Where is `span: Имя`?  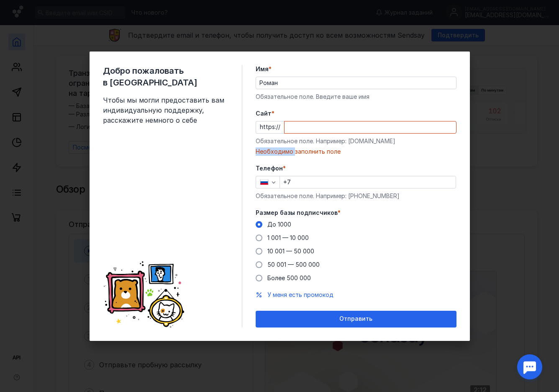 span: Имя is located at coordinates (262, 69).